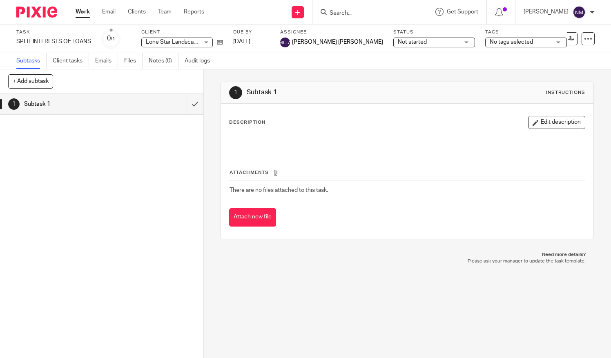 Image resolution: width=611 pixels, height=358 pixels. Describe the element at coordinates (182, 32) in the screenshot. I see `label: Client` at that location.